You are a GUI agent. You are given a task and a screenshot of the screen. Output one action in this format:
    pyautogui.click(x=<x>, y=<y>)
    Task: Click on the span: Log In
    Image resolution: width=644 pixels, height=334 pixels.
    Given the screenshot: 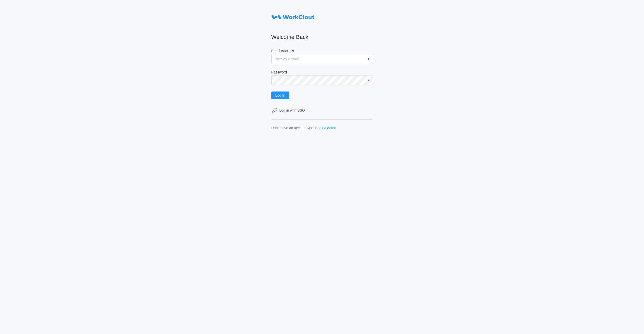 What is the action you would take?
    pyautogui.click(x=280, y=95)
    